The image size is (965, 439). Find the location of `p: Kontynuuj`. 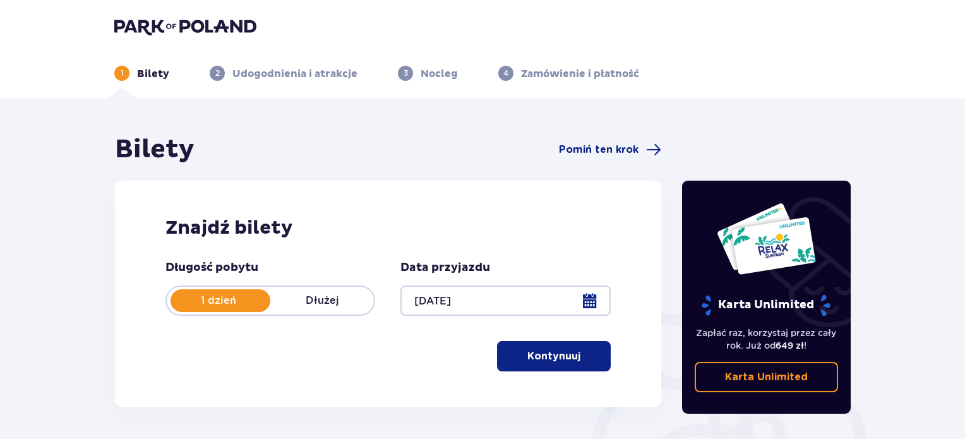

p: Kontynuuj is located at coordinates (554, 356).